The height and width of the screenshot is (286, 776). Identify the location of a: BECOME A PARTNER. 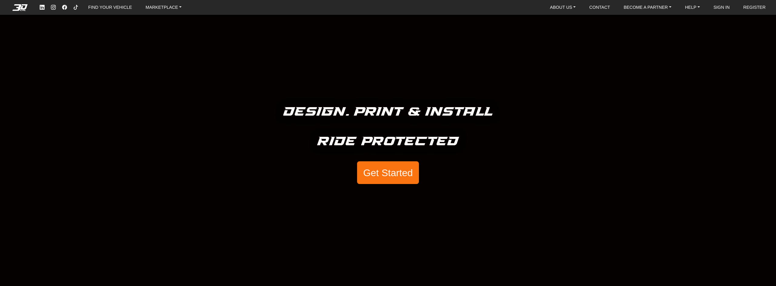
(647, 7).